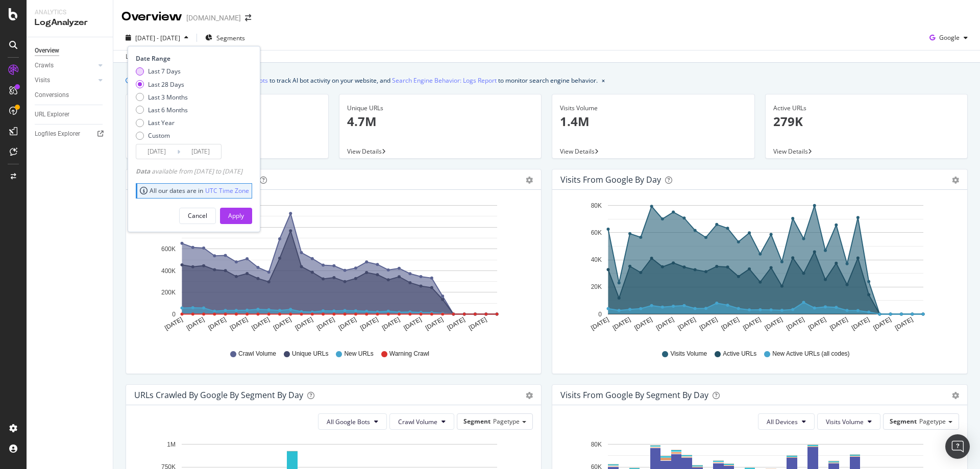 The height and width of the screenshot is (469, 980). What do you see at coordinates (236, 216) in the screenshot?
I see `button: Apply` at bounding box center [236, 216].